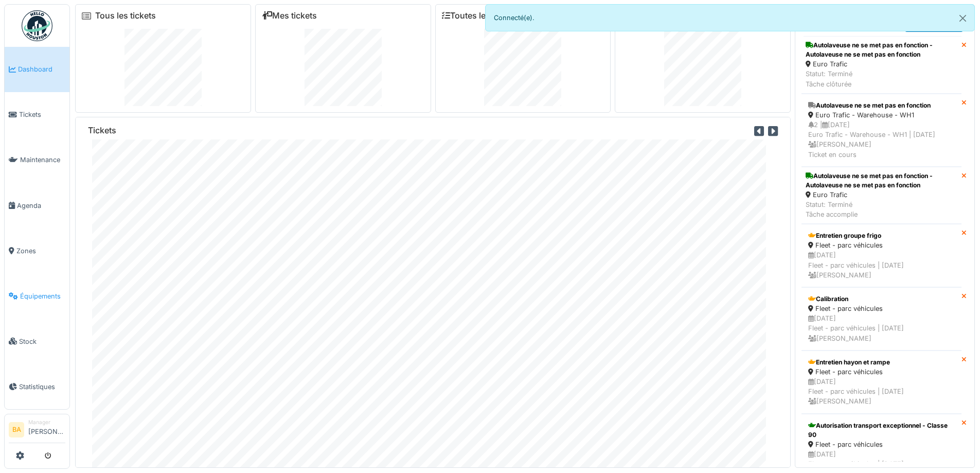 The width and height of the screenshot is (980, 473). I want to click on div: Entretien groupe frigo, so click(881, 236).